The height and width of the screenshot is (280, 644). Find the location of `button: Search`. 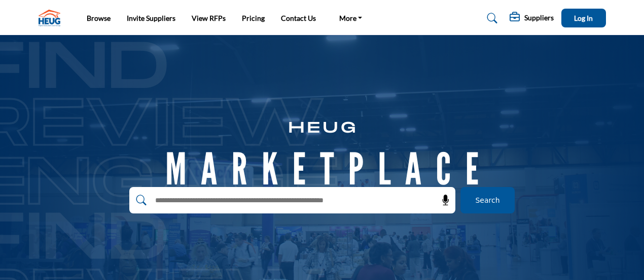

button: Search is located at coordinates (488, 200).